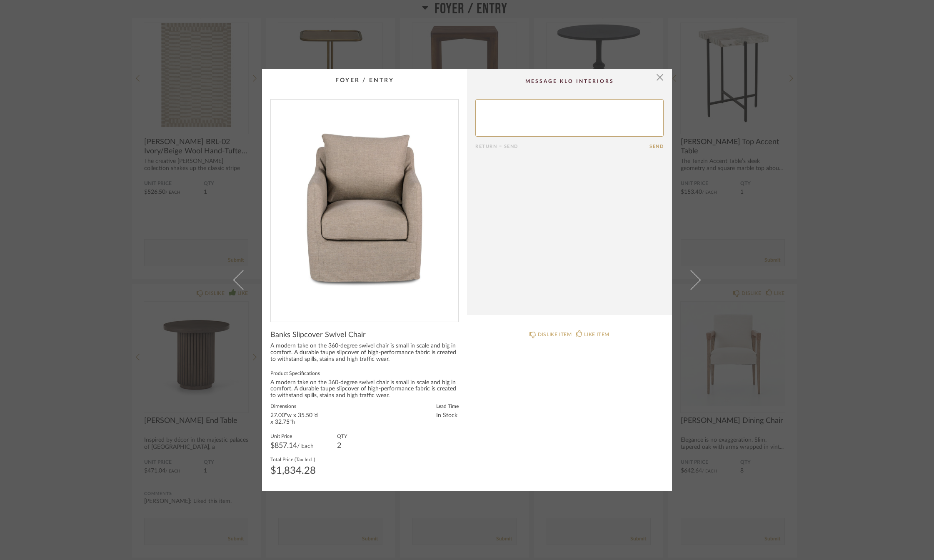 The height and width of the screenshot is (560, 934). Describe the element at coordinates (447, 416) in the screenshot. I see `div: In Stock` at that location.